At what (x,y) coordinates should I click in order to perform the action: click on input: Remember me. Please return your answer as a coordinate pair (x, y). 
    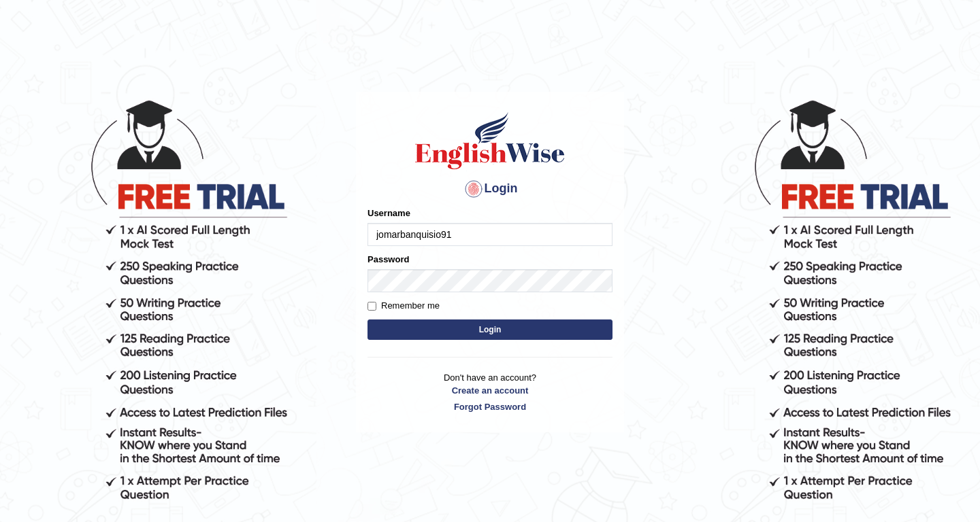
    Looking at the image, I should click on (372, 306).